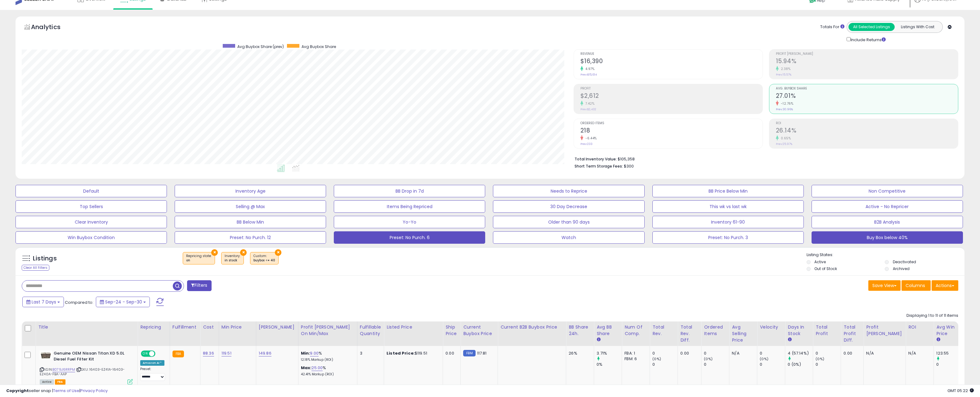  What do you see at coordinates (94, 391) in the screenshot?
I see `a: Privacy Policy` at bounding box center [94, 391].